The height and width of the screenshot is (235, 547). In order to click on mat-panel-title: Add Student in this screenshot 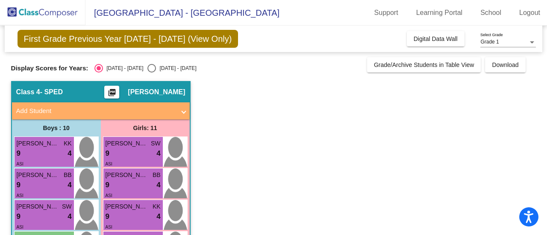, I will do `click(96, 111)`.